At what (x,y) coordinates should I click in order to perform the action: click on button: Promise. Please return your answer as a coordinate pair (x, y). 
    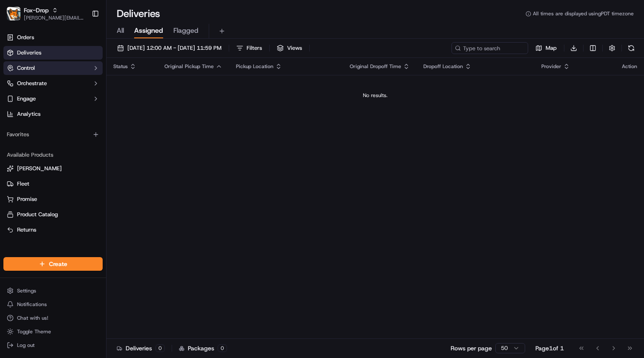
    Looking at the image, I should click on (53, 199).